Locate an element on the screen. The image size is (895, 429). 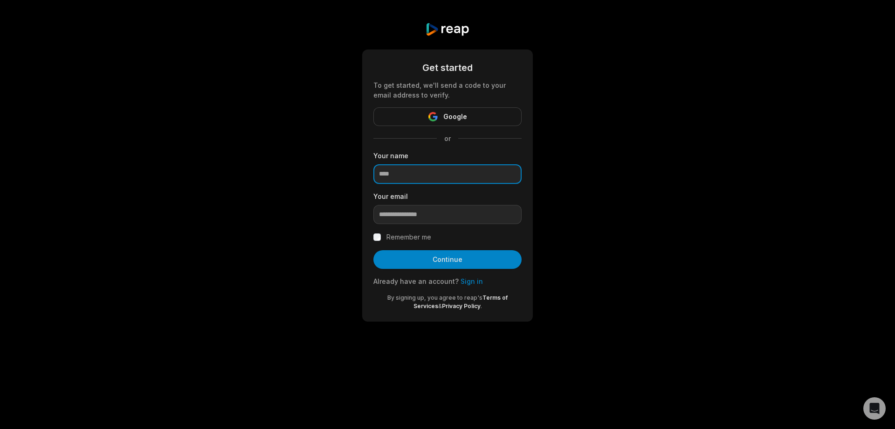
div: Get started is located at coordinates (448, 68).